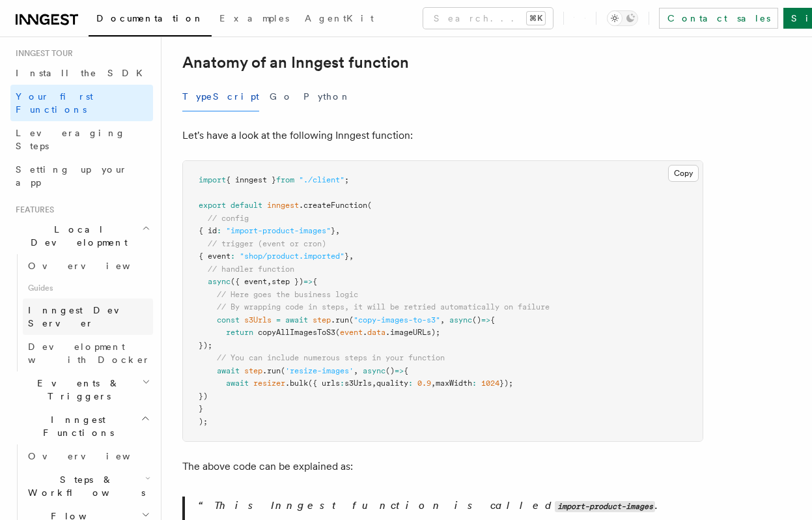 The width and height of the screenshot is (812, 520). Describe the element at coordinates (282, 205) in the screenshot. I see `span: inngest` at that location.